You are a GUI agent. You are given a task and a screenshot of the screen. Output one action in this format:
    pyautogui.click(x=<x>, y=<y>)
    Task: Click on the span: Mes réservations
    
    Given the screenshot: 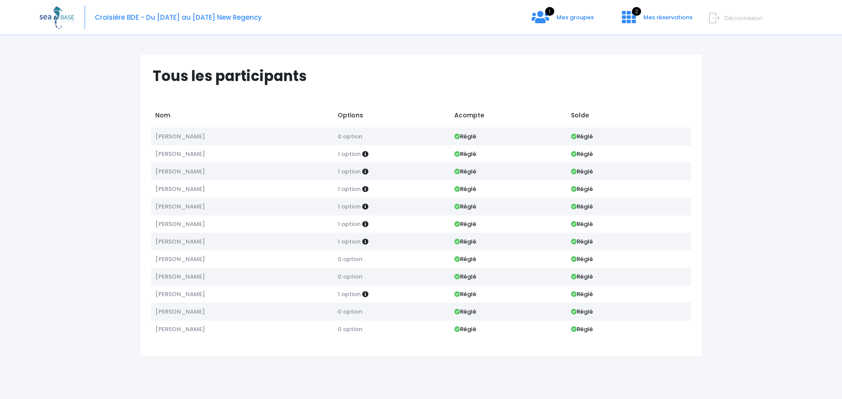 What is the action you would take?
    pyautogui.click(x=668, y=17)
    